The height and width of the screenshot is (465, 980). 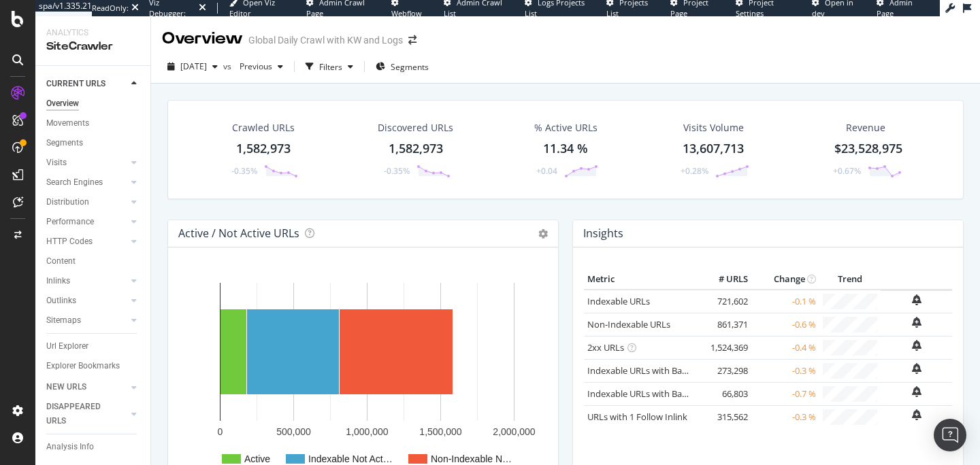 What do you see at coordinates (220, 432) in the screenshot?
I see `text: 0` at bounding box center [220, 432].